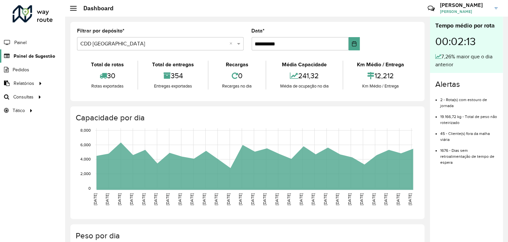  I want to click on li: 1676 - Dias sem retroalimentação de tempo de espera, so click(469, 154).